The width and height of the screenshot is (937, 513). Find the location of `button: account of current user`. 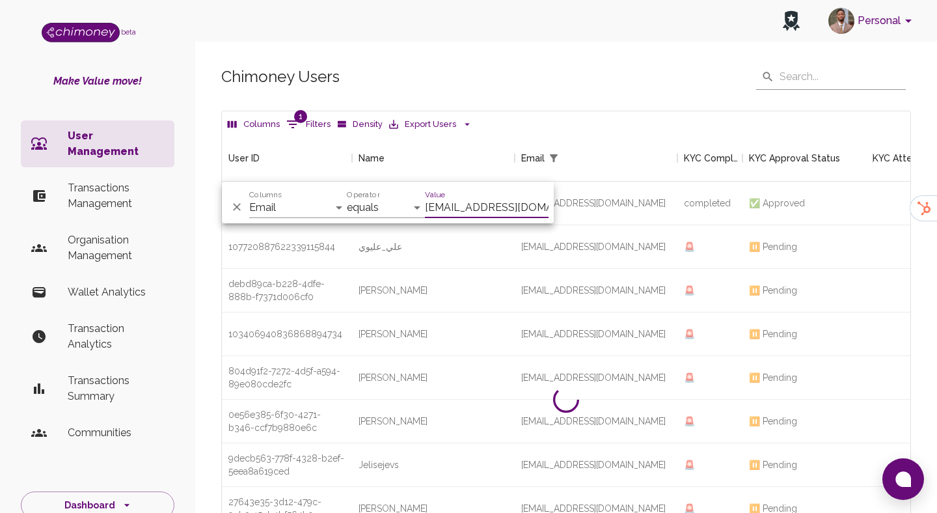

button: account of current user is located at coordinates (872, 21).